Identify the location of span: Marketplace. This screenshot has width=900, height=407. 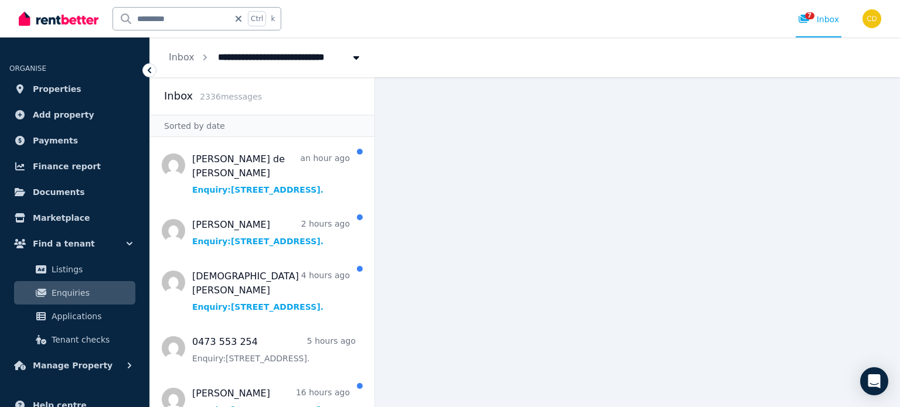
(61, 218).